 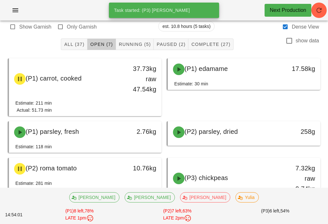 What do you see at coordinates (102, 44) in the screenshot?
I see `span: Open (7)` at bounding box center [102, 44].